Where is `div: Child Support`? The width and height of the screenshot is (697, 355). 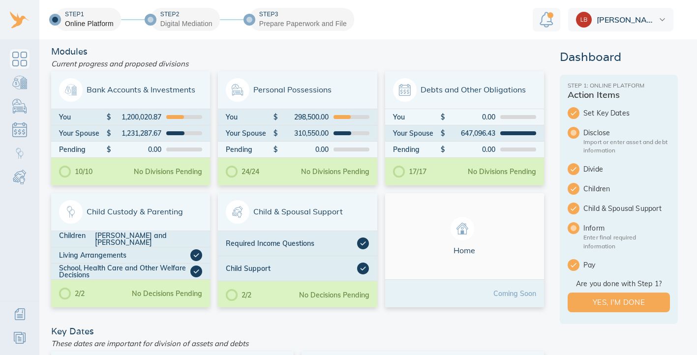 div: Child Support is located at coordinates (291, 269).